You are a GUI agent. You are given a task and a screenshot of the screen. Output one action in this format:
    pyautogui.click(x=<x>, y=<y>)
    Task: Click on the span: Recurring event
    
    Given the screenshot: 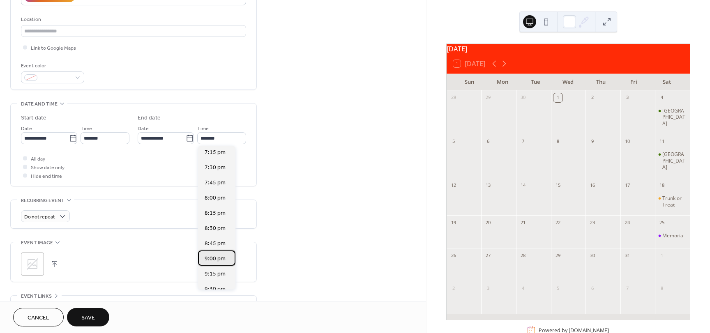 What is the action you would take?
    pyautogui.click(x=43, y=201)
    